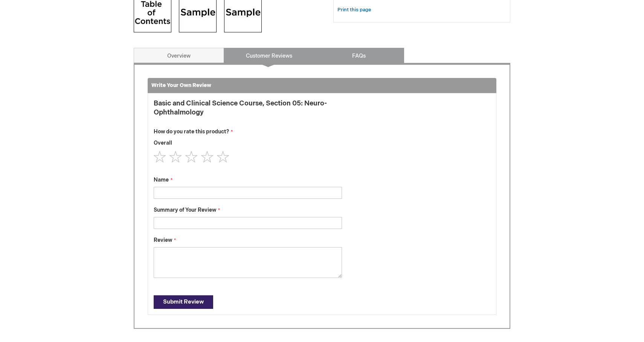 This screenshot has width=644, height=342. Describe the element at coordinates (161, 180) in the screenshot. I see `span: Name` at that location.